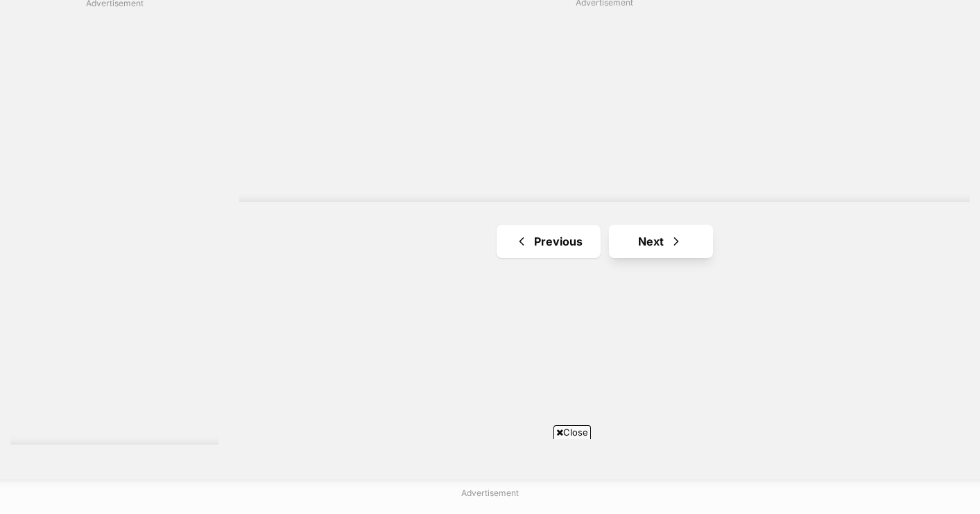 This screenshot has width=980, height=514. What do you see at coordinates (549, 241) in the screenshot?
I see `a: Previous page` at bounding box center [549, 241].